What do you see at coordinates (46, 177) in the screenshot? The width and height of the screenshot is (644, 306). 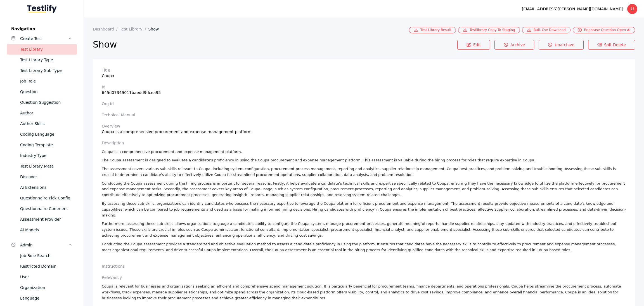 I see `div: Discover` at bounding box center [46, 177].